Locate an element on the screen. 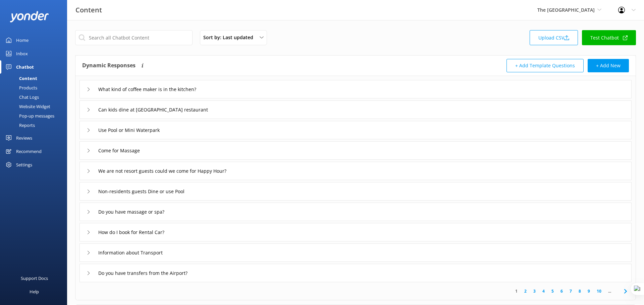 The width and height of the screenshot is (644, 305). div: Inbox is located at coordinates (22, 54).